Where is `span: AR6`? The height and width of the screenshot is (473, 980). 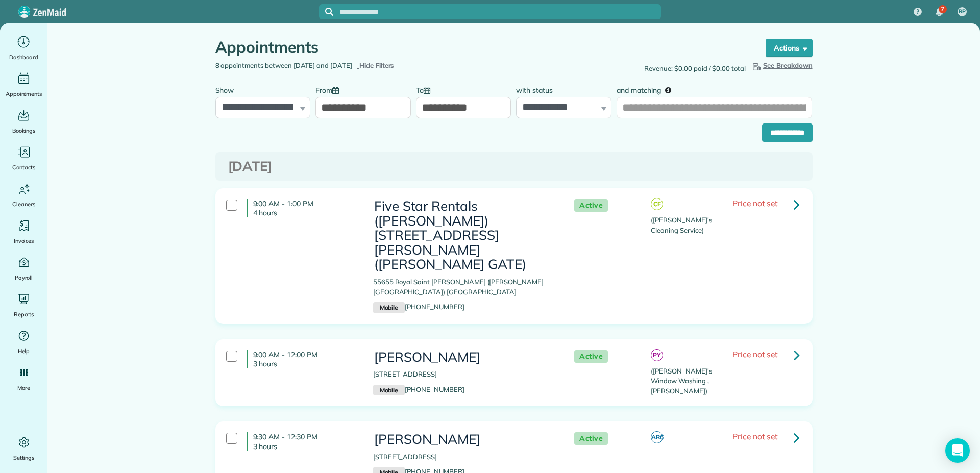 span: AR6 is located at coordinates (657, 437).